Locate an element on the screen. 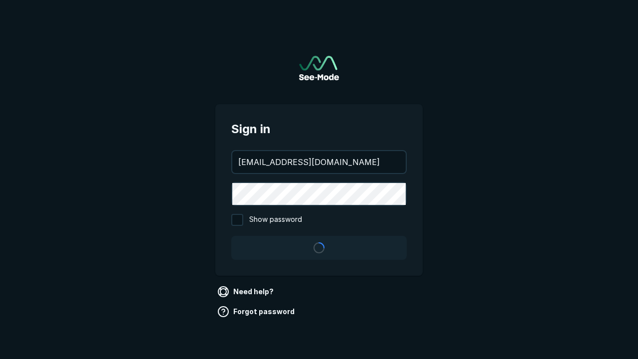 This screenshot has width=638, height=359. a: Go to sign in is located at coordinates (319, 68).